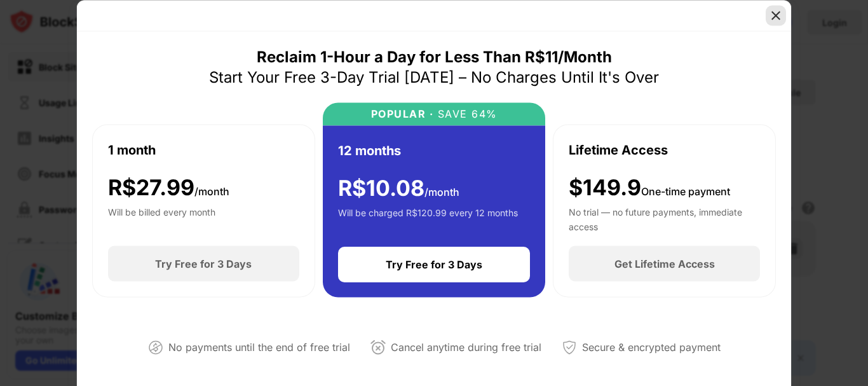  What do you see at coordinates (428, 218) in the screenshot?
I see `div: Will be charged R$120.99 every 12 months` at bounding box center [428, 218].